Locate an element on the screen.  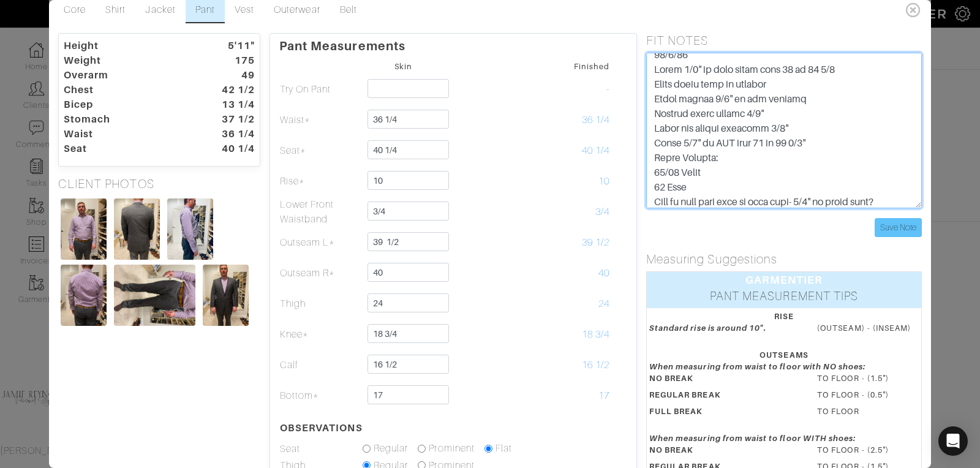
dt: 49 is located at coordinates (229, 76).